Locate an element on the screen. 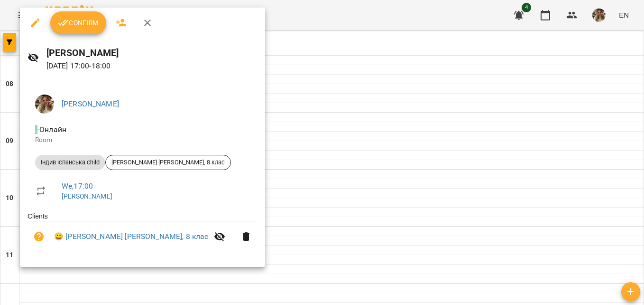 This screenshot has width=644, height=305. button: Unpaid. Bill the attendance? is located at coordinates (39, 236).